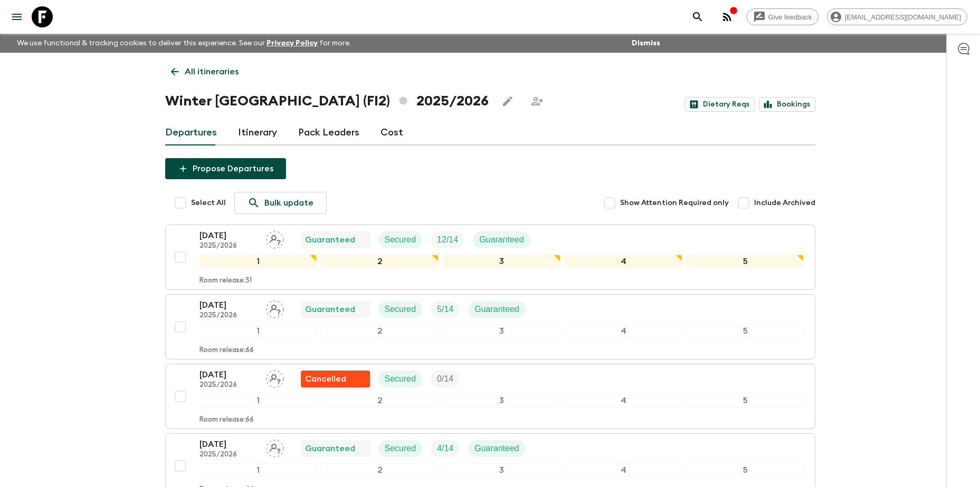 The height and width of the screenshot is (487, 980). Describe the element at coordinates (790, 17) in the screenshot. I see `span: Give feedback` at that location.